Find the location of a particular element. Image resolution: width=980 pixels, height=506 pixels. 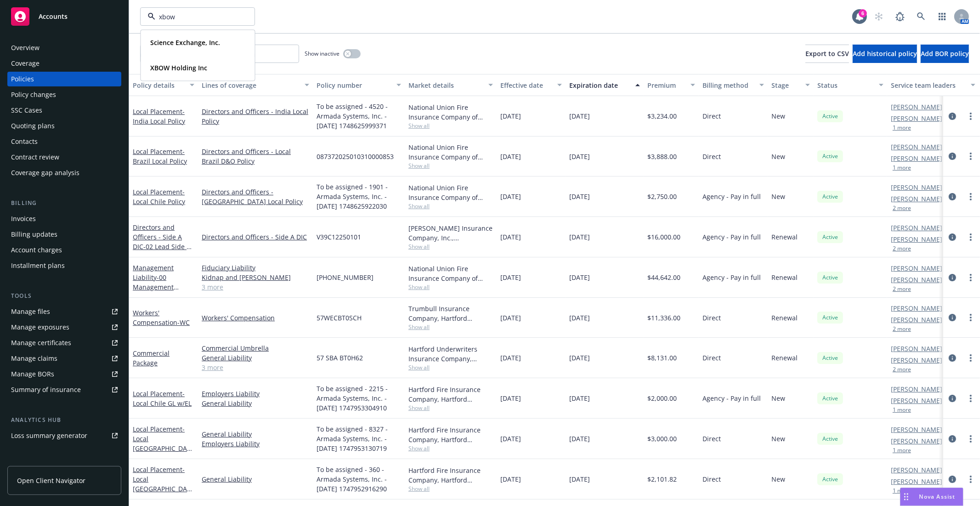

a: circleInformation is located at coordinates (952, 399).